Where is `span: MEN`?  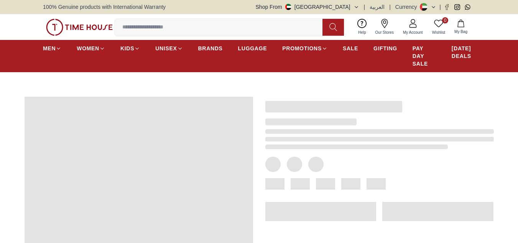
span: MEN is located at coordinates (49, 48).